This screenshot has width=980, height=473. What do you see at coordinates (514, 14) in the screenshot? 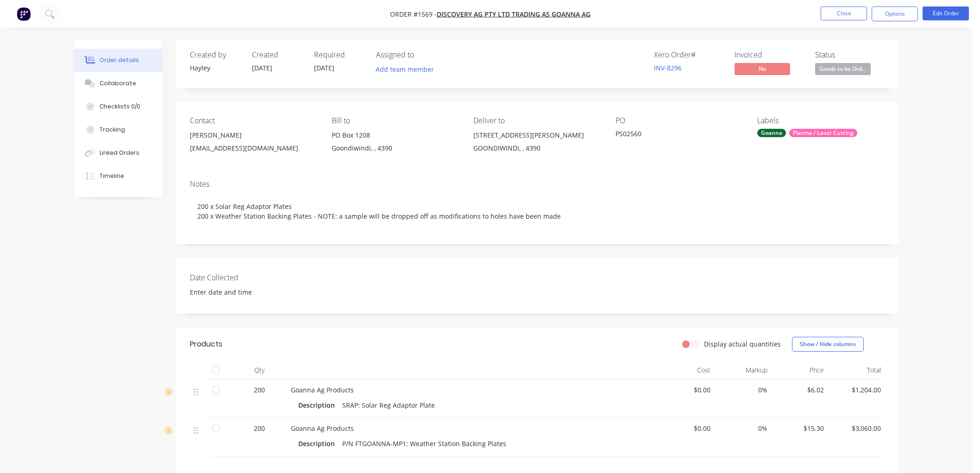
I see `span: Discovery Ag Pty Ltd trading as Goanna Ag` at bounding box center [514, 14].